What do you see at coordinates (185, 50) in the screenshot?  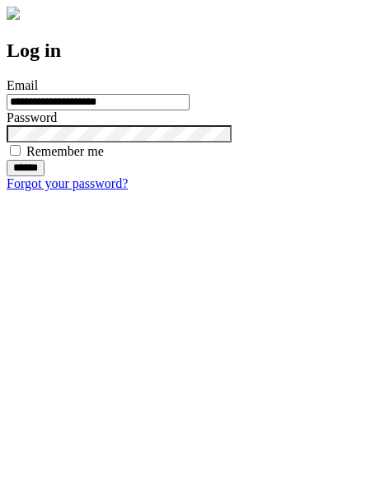 I see `h2: Log in` at bounding box center [185, 50].